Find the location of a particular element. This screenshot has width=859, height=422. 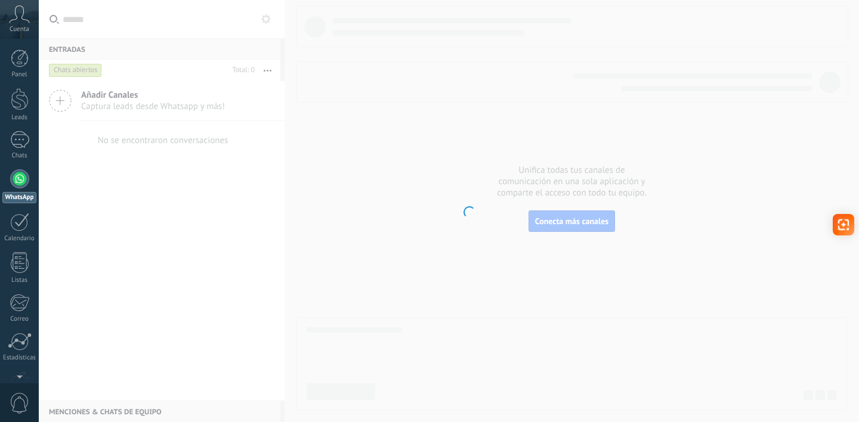

div: Listas is located at coordinates (20, 280).